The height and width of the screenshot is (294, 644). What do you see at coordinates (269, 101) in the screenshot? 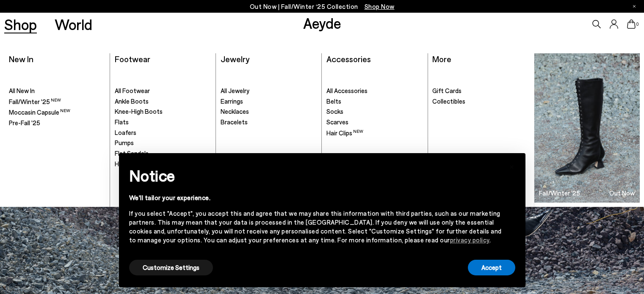
I see `a: Earrings` at bounding box center [269, 101].